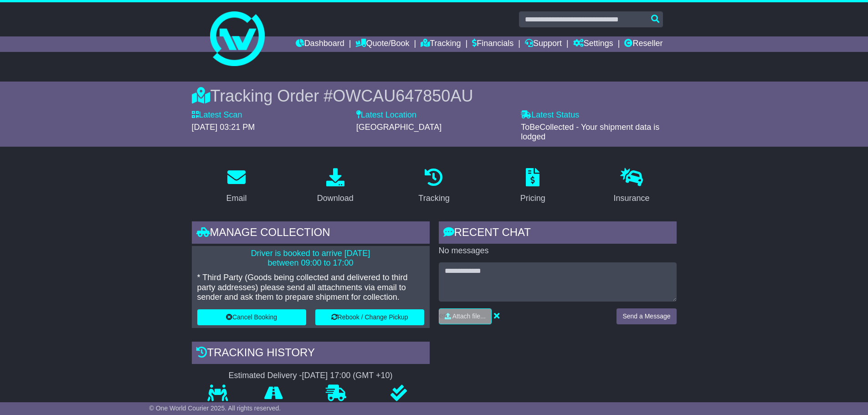 The width and height of the screenshot is (868, 415). What do you see at coordinates (550, 115) in the screenshot?
I see `label: Latest Status` at bounding box center [550, 115].